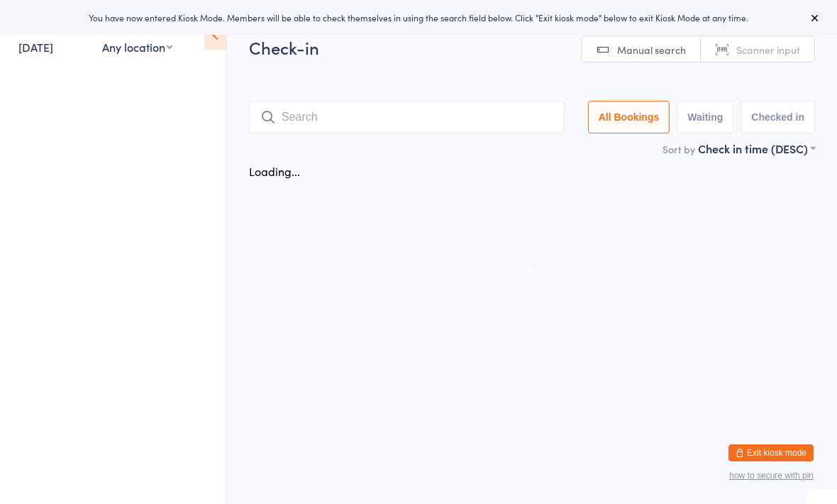  I want to click on div: Loading..., so click(275, 171).